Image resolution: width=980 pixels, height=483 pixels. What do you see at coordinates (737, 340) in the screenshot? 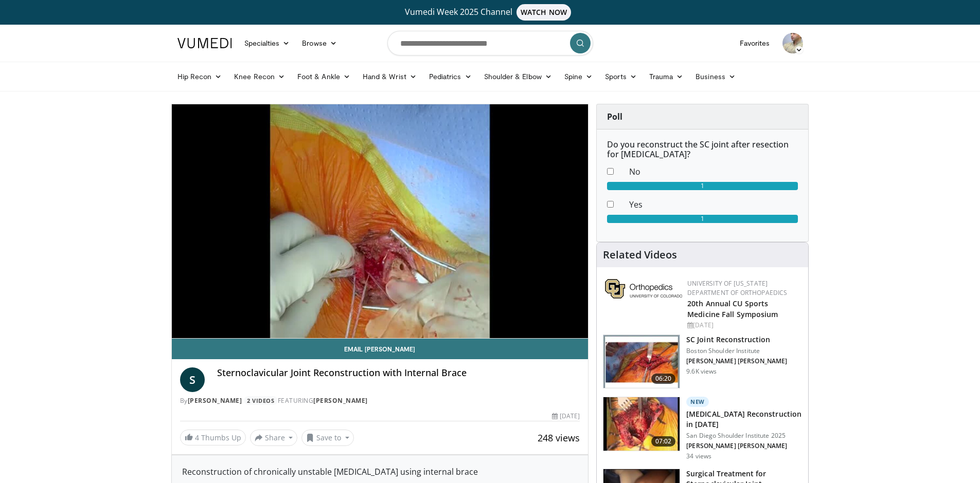
I see `h3: SC Joint Reconstruction` at bounding box center [737, 340].